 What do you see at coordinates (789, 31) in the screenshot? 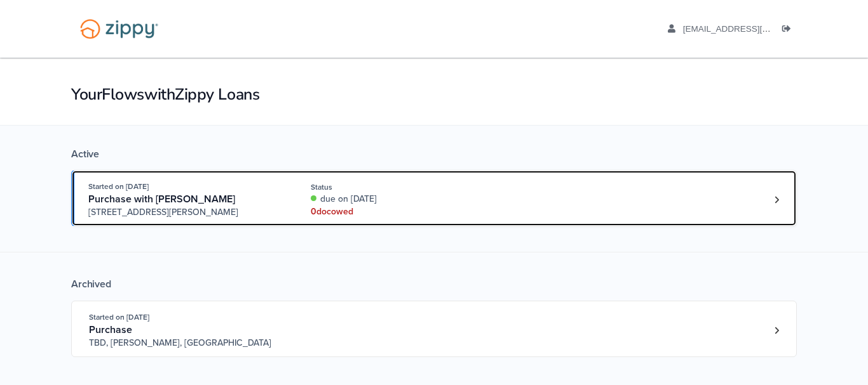
I see `a: Log out` at bounding box center [789, 31].